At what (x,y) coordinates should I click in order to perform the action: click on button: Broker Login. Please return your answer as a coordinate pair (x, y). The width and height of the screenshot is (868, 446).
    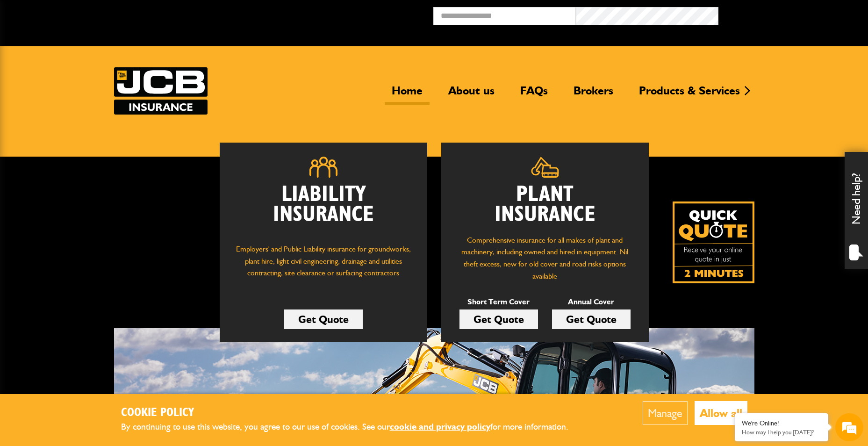
    Looking at the image, I should click on (790, 14).